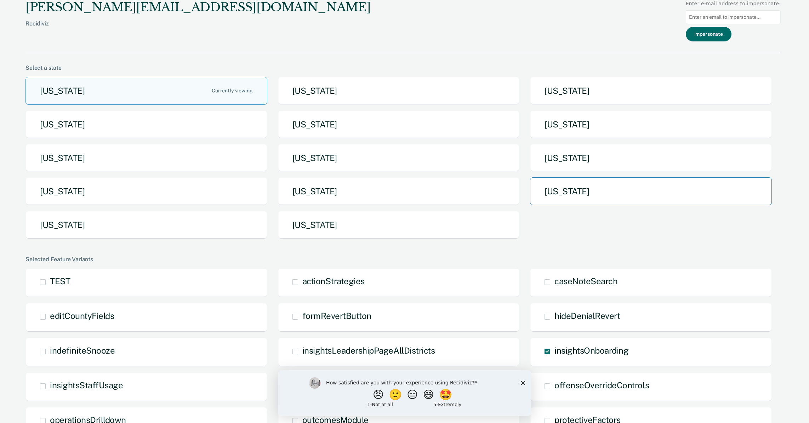 The height and width of the screenshot is (423, 809). Describe the element at coordinates (587, 316) in the screenshot. I see `span: hideDenialRevert` at that location.